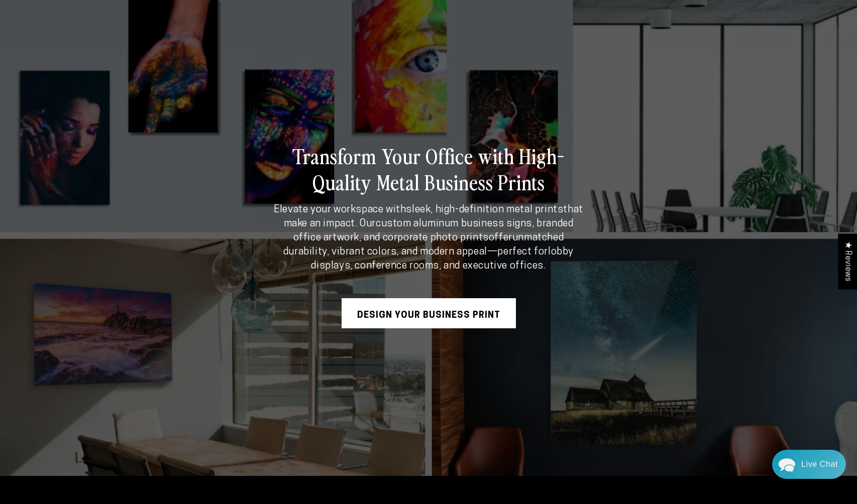  What do you see at coordinates (433, 231) in the screenshot?
I see `strong: custom aluminum business signs, branded office artwork, and corporate photo prints` at bounding box center [433, 231].